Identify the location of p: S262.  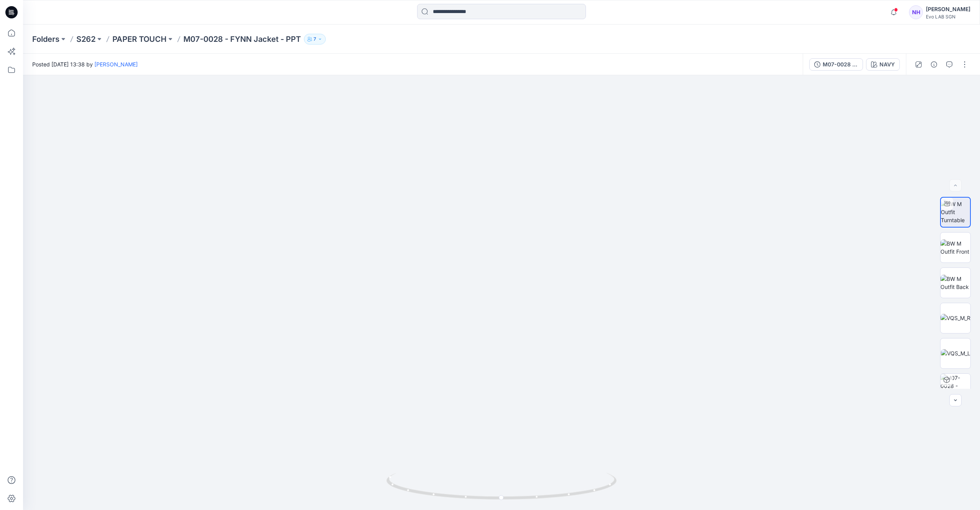
(86, 39).